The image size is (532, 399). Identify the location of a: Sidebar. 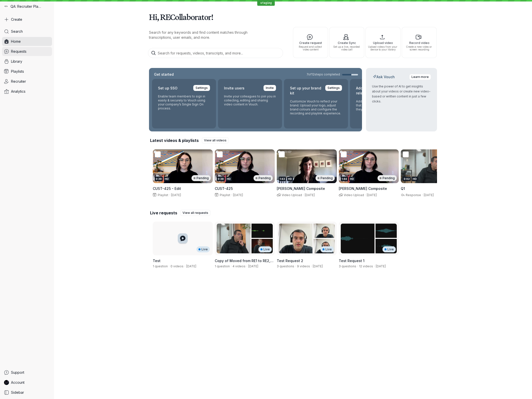
(27, 392).